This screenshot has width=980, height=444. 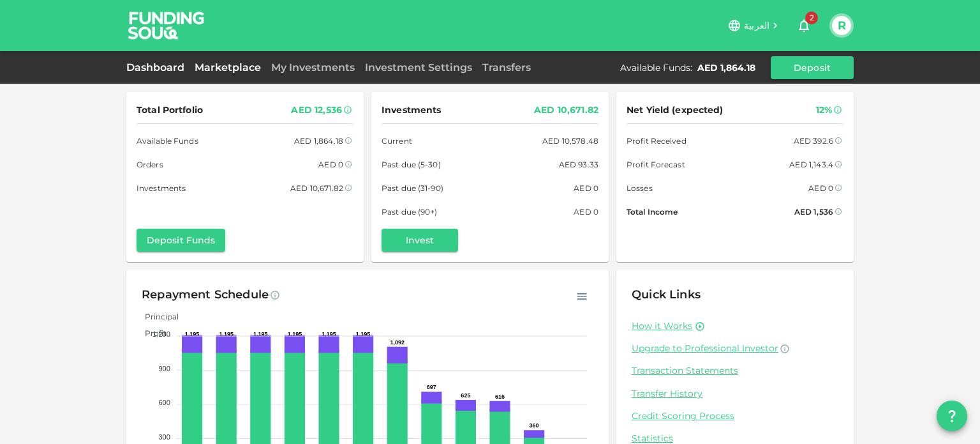 I want to click on a: Transfer History, so click(x=735, y=394).